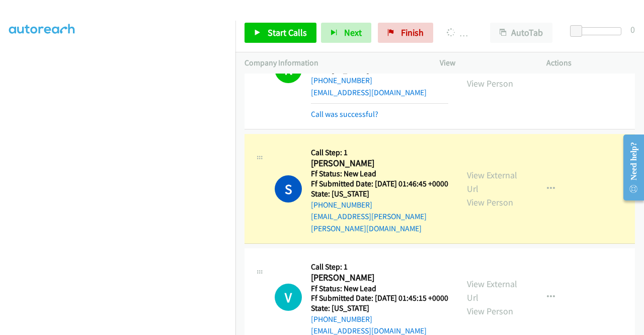  What do you see at coordinates (406, 32) in the screenshot?
I see `a: Finish` at bounding box center [406, 32].